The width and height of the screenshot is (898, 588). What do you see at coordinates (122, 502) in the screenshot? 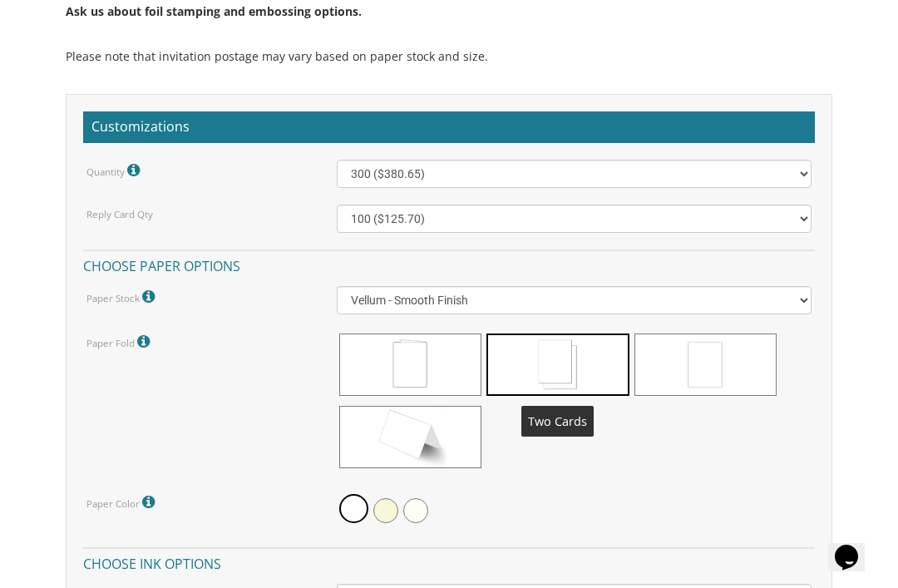
I see `label: Paper Color` at bounding box center [122, 502].